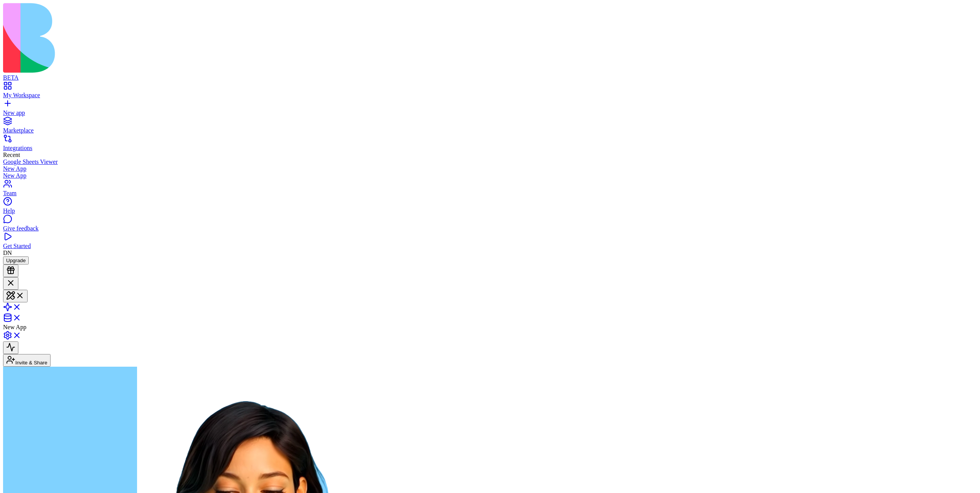 This screenshot has width=980, height=493. Describe the element at coordinates (490, 92) in the screenshot. I see `a: My Workspace` at that location.